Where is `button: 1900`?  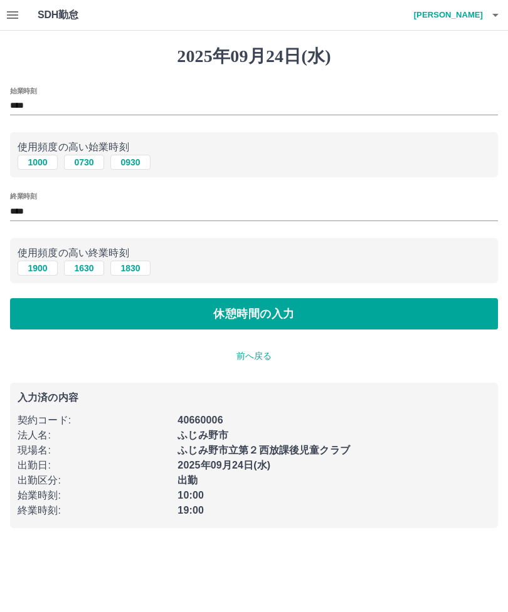 button: 1900 is located at coordinates (38, 268).